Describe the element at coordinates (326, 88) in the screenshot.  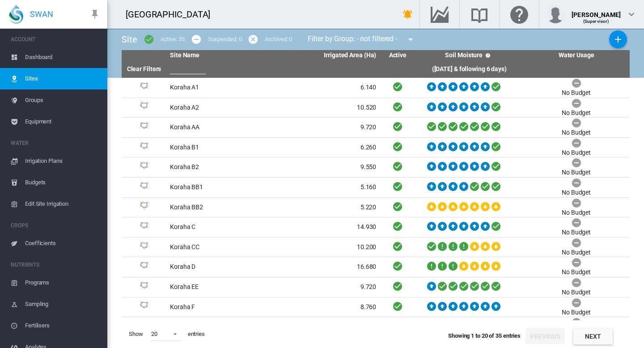
I see `td: 6.140` at that location.